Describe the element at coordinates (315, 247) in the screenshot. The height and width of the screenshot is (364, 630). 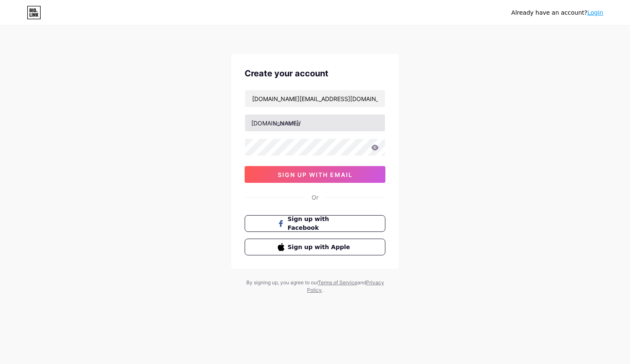
I see `a: Sign up with Apple` at that location.